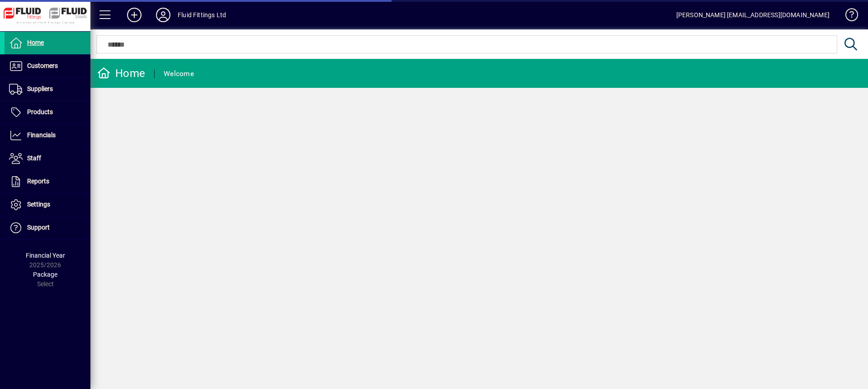  What do you see at coordinates (45, 274) in the screenshot?
I see `span: Package` at bounding box center [45, 274].